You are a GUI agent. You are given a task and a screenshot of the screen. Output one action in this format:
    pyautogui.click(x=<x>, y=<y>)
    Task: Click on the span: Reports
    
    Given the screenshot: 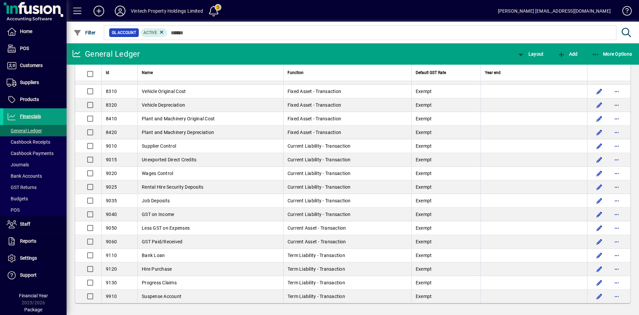 What is the action you would take?
    pyautogui.click(x=28, y=241)
    